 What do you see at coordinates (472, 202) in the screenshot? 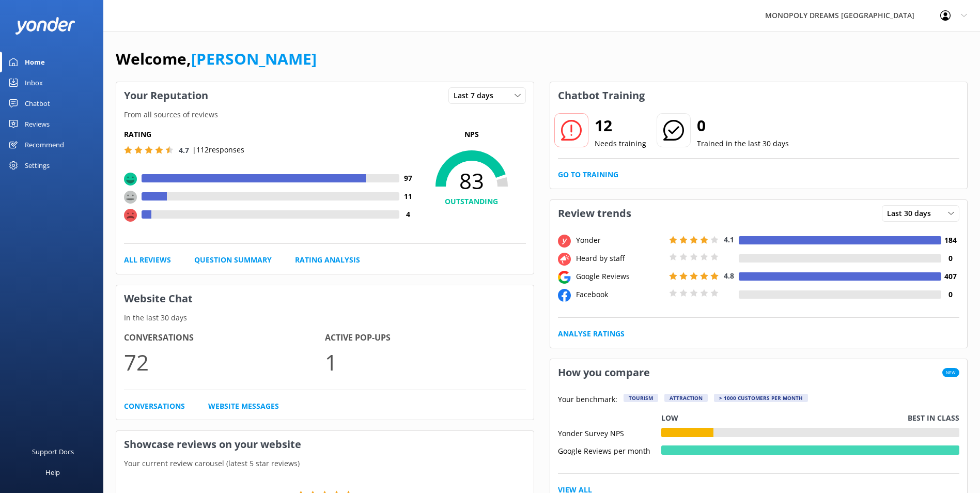
I see `h4: OUTSTANDING` at bounding box center [472, 202].